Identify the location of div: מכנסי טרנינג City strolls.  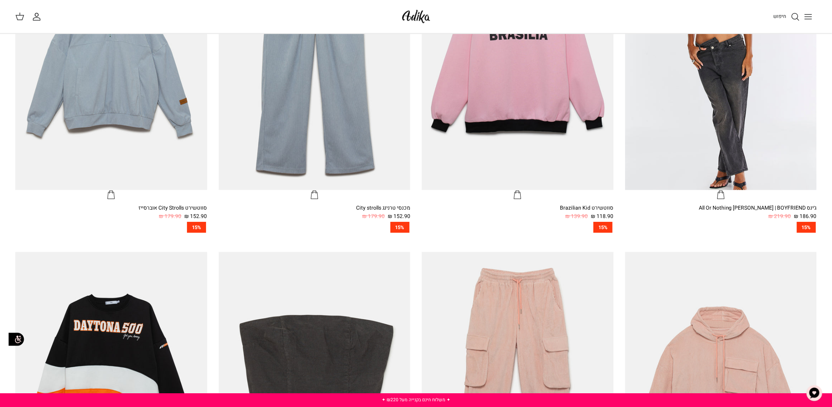
(314, 208).